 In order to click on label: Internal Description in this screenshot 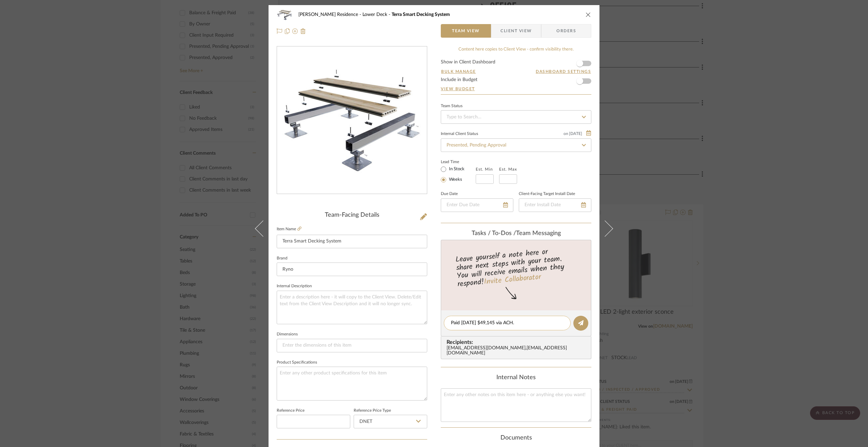, I will do `click(294, 286)`.